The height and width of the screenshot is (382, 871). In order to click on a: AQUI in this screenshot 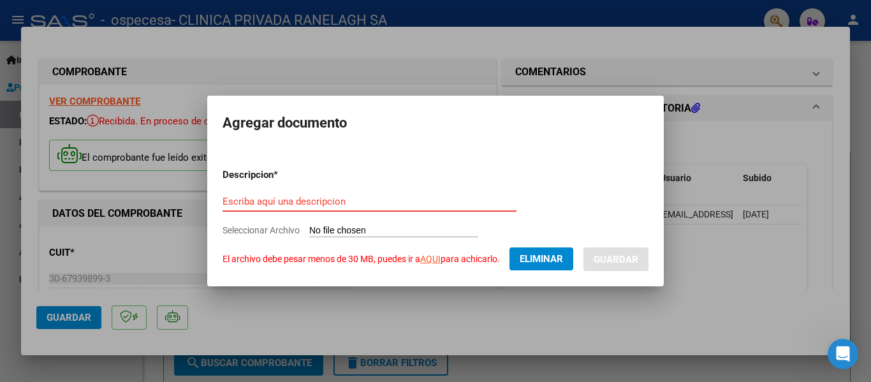, I will do `click(430, 259)`.